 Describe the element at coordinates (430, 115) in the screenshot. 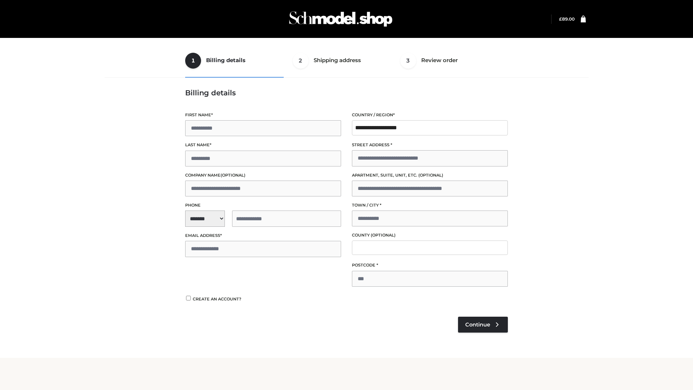

I see `label: Country / Region` at that location.